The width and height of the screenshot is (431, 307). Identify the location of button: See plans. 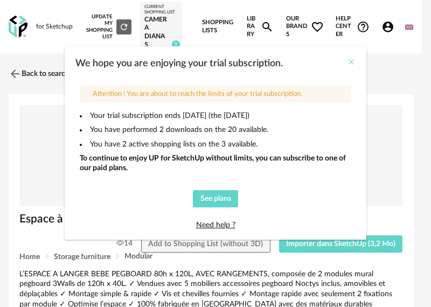
(215, 199).